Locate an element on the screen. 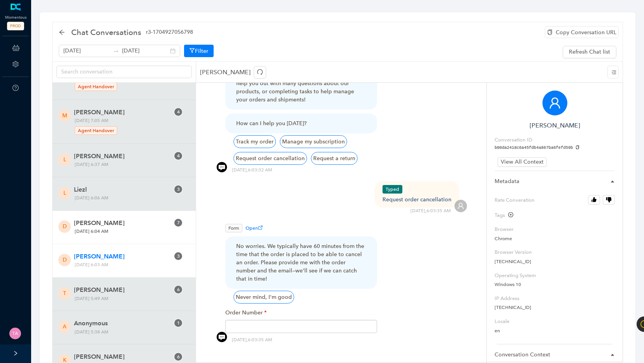  div: Tags is located at coordinates (503, 216).